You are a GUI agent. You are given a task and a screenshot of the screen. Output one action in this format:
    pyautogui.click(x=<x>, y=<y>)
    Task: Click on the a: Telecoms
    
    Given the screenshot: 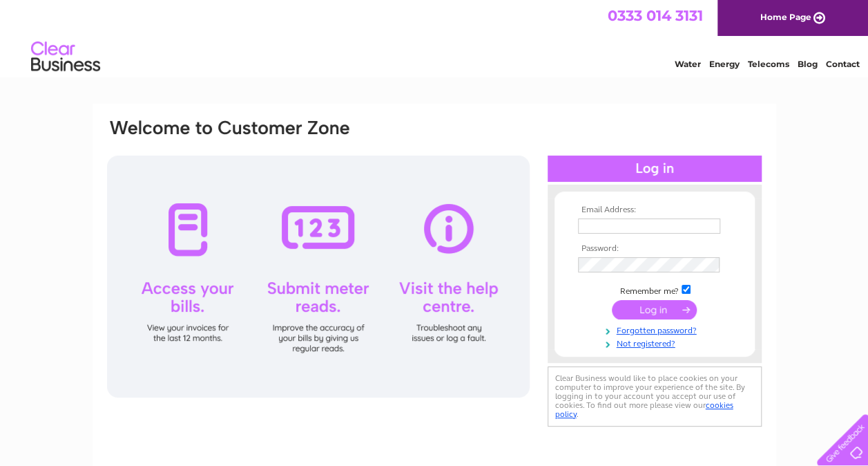 What is the action you would take?
    pyautogui.click(x=769, y=64)
    